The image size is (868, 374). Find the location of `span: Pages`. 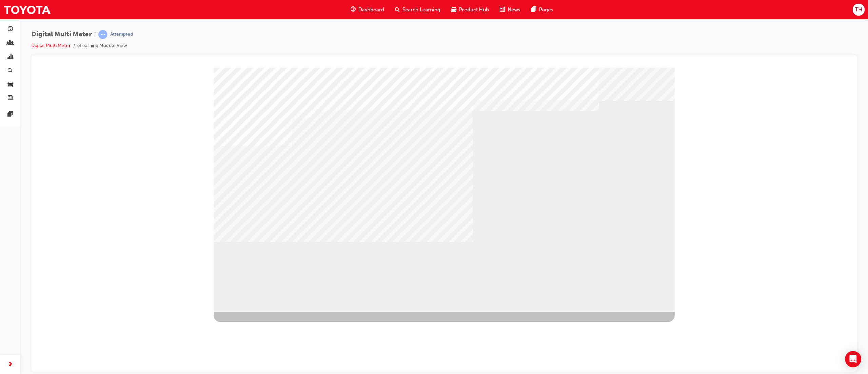

span: Pages is located at coordinates (546, 9).